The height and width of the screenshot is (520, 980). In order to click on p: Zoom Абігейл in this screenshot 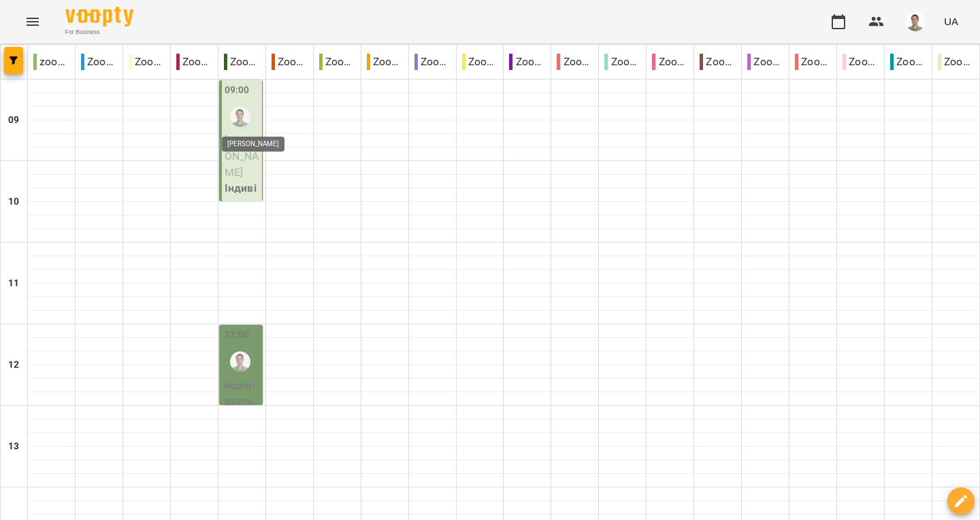, I will do `click(99, 62)`.